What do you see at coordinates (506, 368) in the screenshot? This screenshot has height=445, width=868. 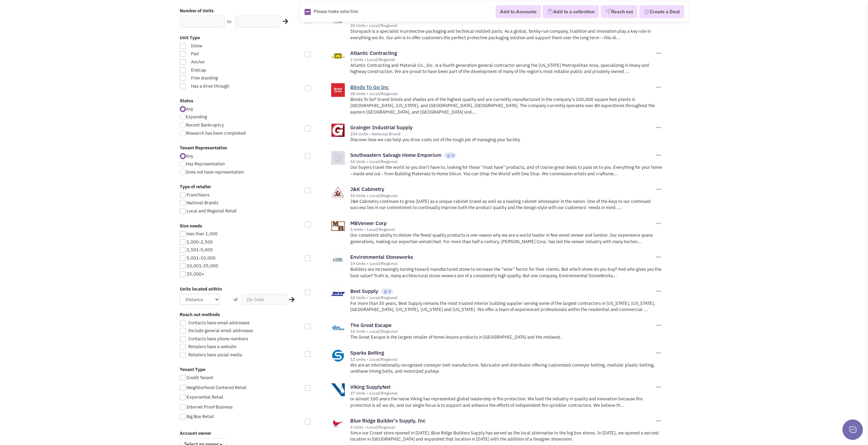 I see `p: We are an internationally recognized conveyor belt manufacturer, fabricator and distributor offer...` at bounding box center [506, 368].